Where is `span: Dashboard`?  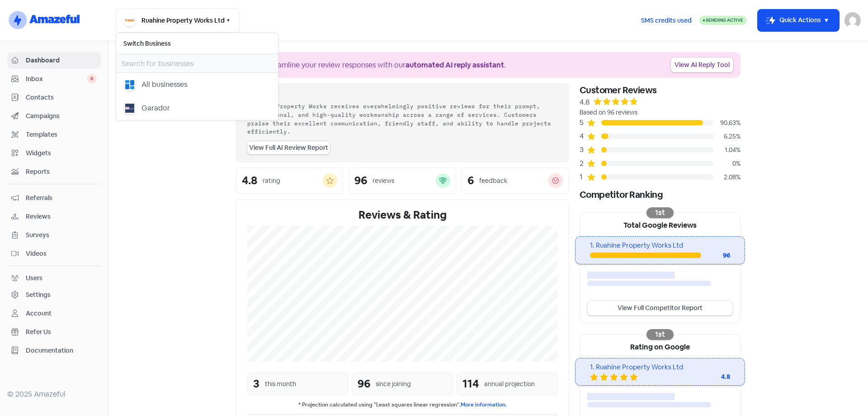
span: Dashboard is located at coordinates (61, 61).